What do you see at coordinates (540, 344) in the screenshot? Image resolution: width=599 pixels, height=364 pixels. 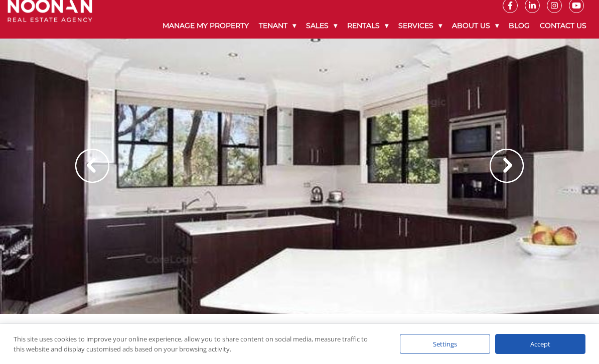 I see `div: Accept` at bounding box center [540, 344].